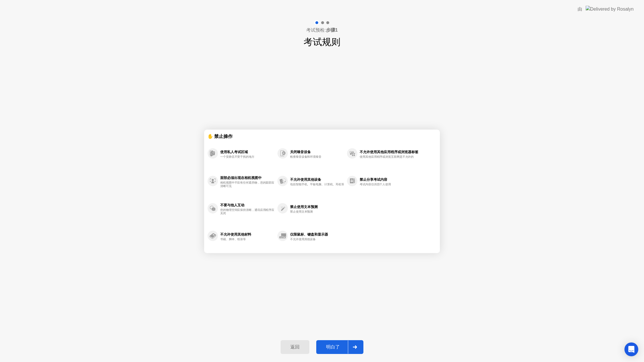 The height and width of the screenshot is (362, 644). I want to click on div: 使用其他应用程序或浏览互联网是不允许的, so click(387, 157).